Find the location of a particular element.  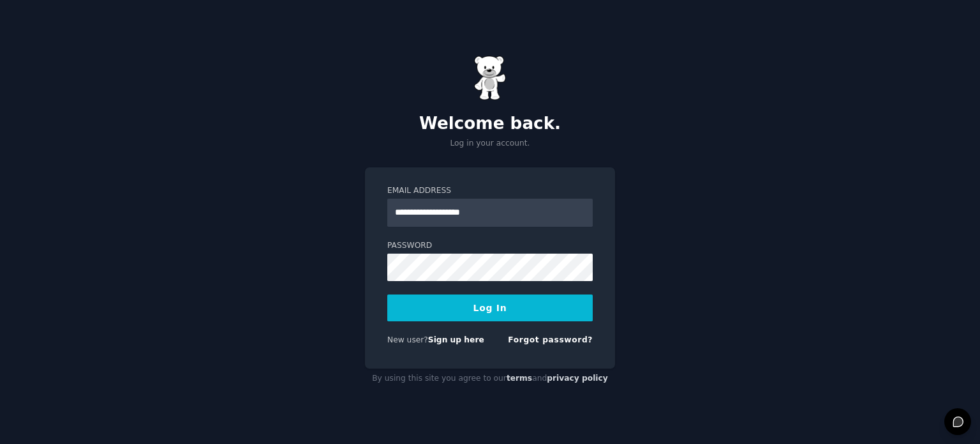

label: Email Address is located at coordinates (490, 191).